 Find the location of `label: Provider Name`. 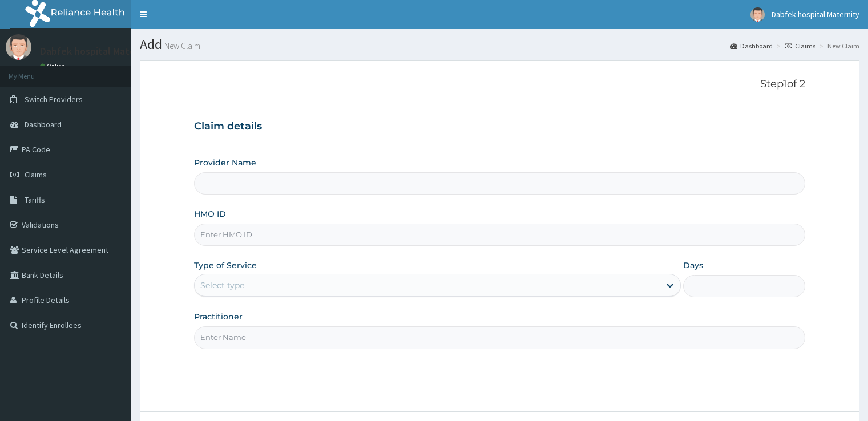

label: Provider Name is located at coordinates (225, 163).